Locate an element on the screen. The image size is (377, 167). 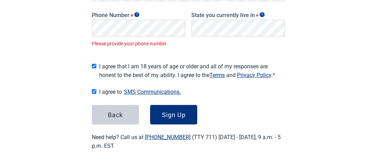
a: Read our Terms of Service is located at coordinates (217, 75).